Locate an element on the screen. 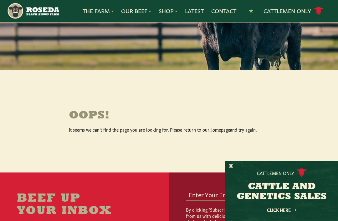 This screenshot has width=338, height=221. button: X is located at coordinates (231, 167).